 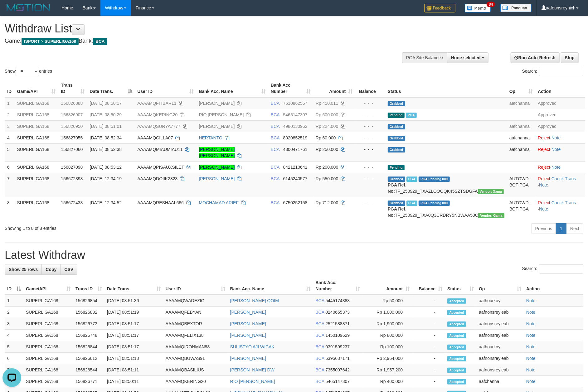 What do you see at coordinates (574, 229) in the screenshot?
I see `a: Next` at bounding box center [574, 229].